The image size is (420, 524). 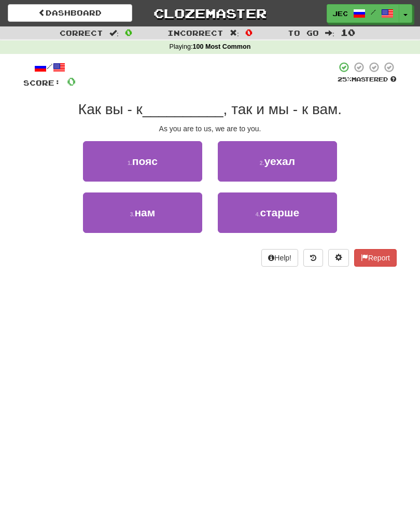 I want to click on a: Clozemaster, so click(x=210, y=13).